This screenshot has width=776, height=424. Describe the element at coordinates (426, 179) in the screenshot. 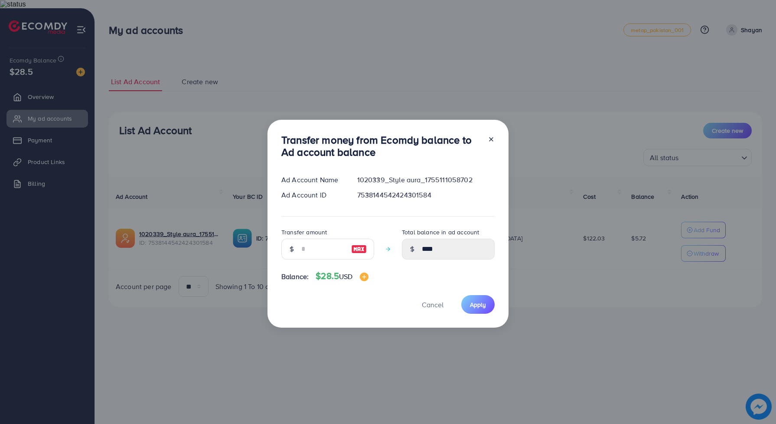

I see `div: 1020339_Style aura_1755111058702` at that location.